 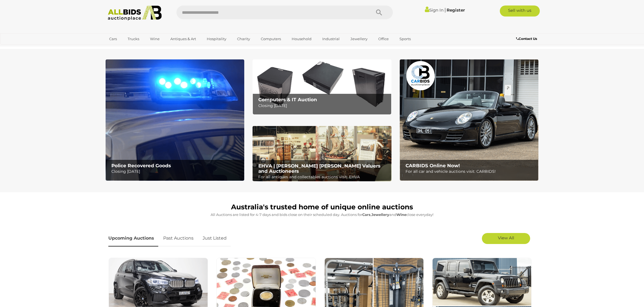 What do you see at coordinates (384, 39) in the screenshot?
I see `a: Office` at bounding box center [384, 39].